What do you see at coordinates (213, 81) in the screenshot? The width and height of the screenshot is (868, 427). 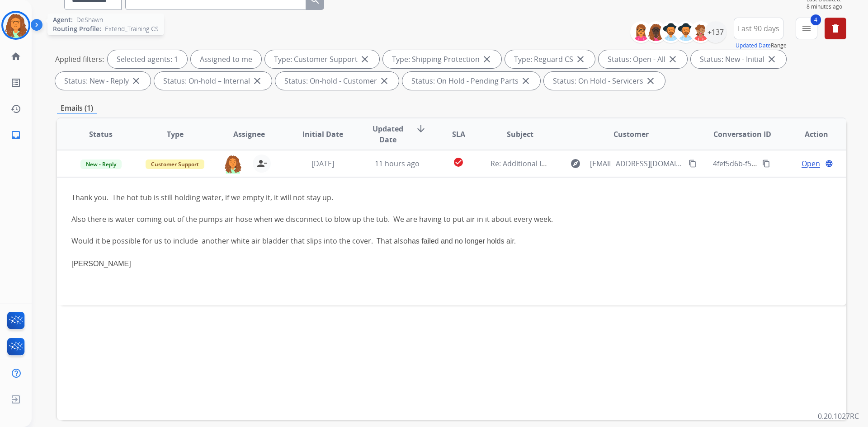 I see `div: Status: On-hold – Internal` at bounding box center [213, 81].